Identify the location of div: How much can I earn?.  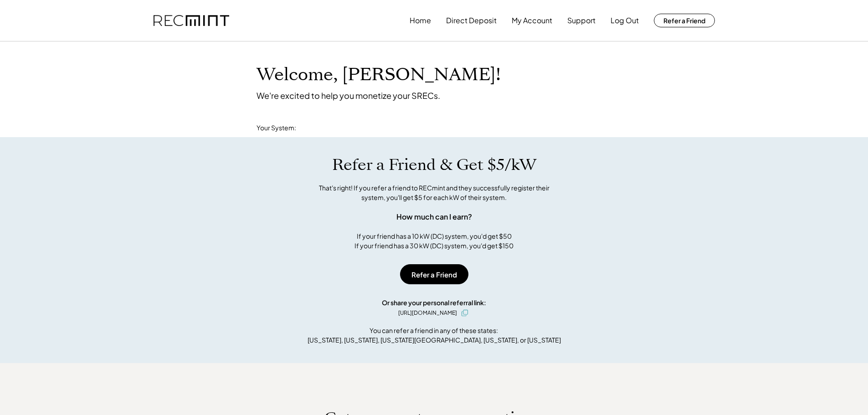
(434, 217).